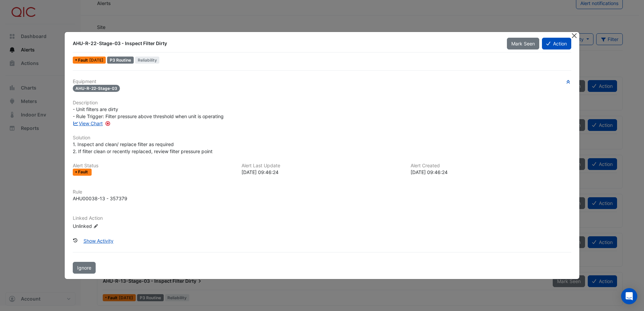 This screenshot has width=644, height=311. What do you see at coordinates (153, 166) in the screenshot?
I see `h6: Alert Status` at bounding box center [153, 166].